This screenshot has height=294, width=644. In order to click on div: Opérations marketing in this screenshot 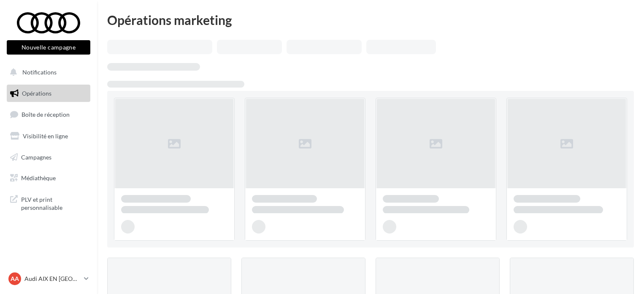, I will do `click(371, 20)`.